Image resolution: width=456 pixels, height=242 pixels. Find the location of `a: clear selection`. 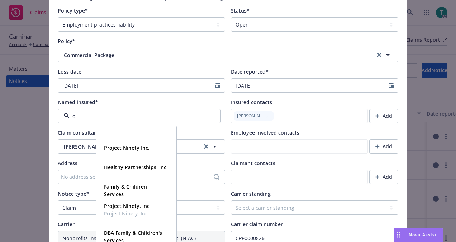

a: clear selection is located at coordinates (379, 55).